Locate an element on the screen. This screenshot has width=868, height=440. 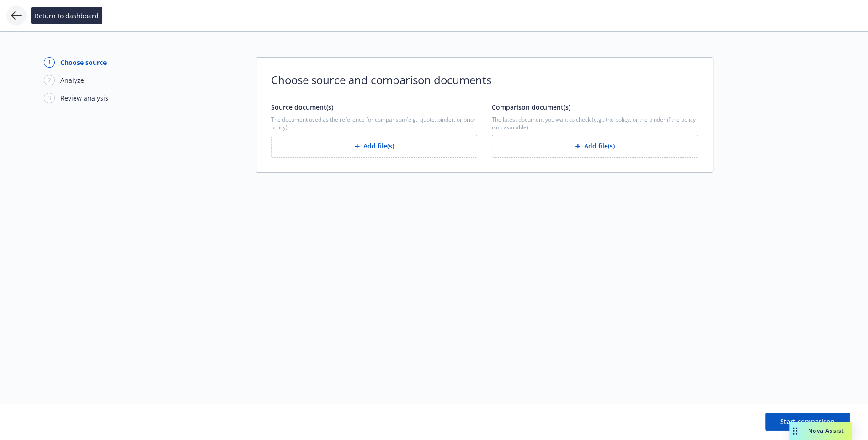
button: Start comparison is located at coordinates (807, 422).